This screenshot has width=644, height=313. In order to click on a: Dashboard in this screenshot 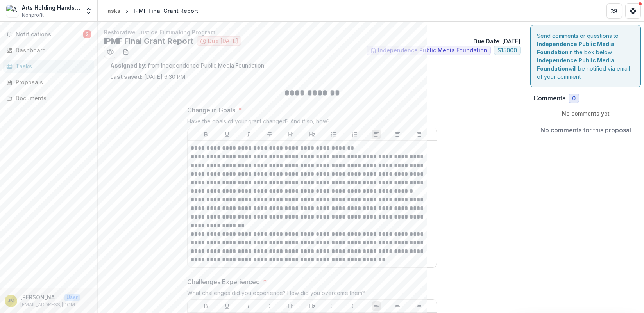, I will do `click(49, 50)`.